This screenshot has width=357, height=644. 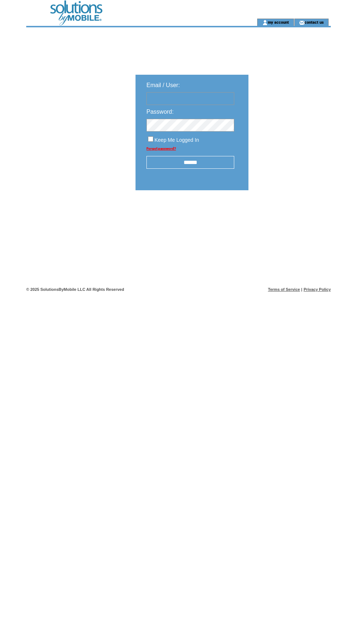 What do you see at coordinates (314, 22) in the screenshot?
I see `a: contact us` at bounding box center [314, 22].